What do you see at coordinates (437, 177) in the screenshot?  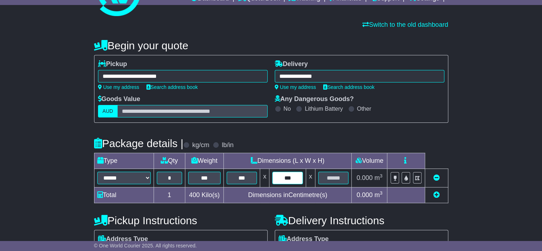 I see `a: Remove this item` at bounding box center [437, 177].